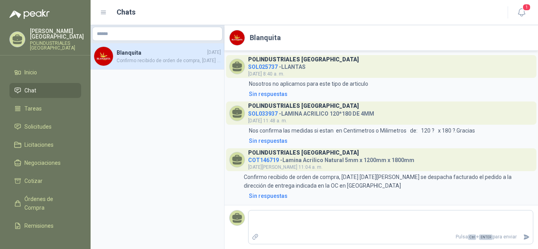  I want to click on h4: - Lamina Acrilico Natural 5mm x 1200mm x 1800mm, so click(331, 159).